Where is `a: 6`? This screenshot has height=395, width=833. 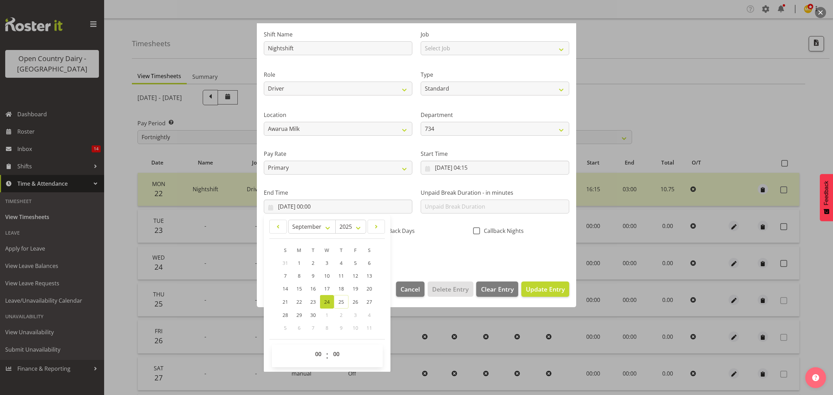 a: 6 is located at coordinates (369, 263).